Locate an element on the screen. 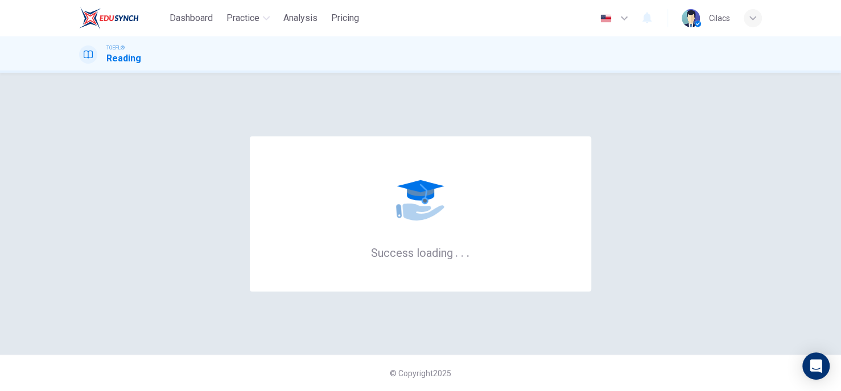 The height and width of the screenshot is (391, 841). button: Practice is located at coordinates (248, 18).